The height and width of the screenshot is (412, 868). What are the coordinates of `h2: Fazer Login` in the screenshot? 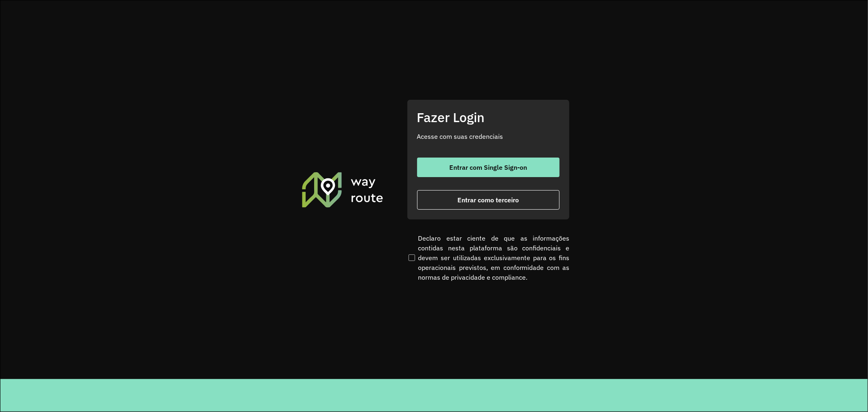 It's located at (488, 117).